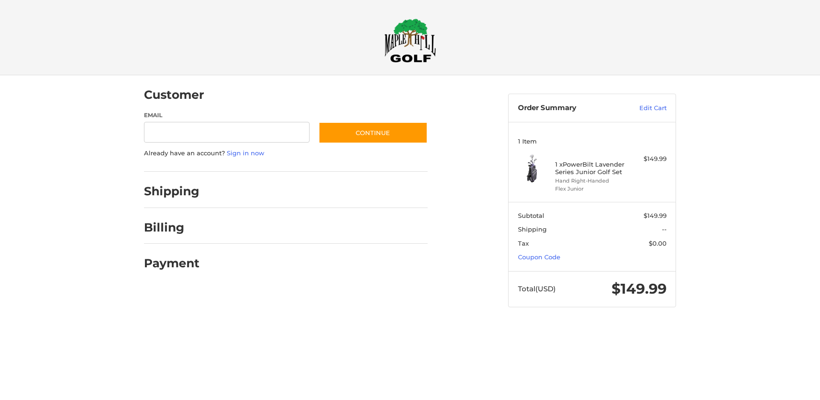  Describe the element at coordinates (171, 227) in the screenshot. I see `h2: Billing` at that location.